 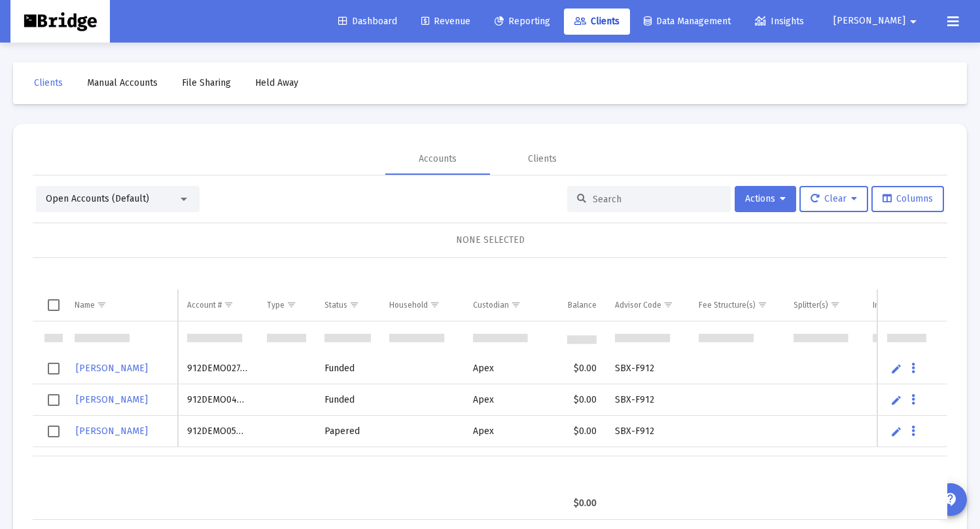 I want to click on td: Column Balance, so click(x=575, y=305).